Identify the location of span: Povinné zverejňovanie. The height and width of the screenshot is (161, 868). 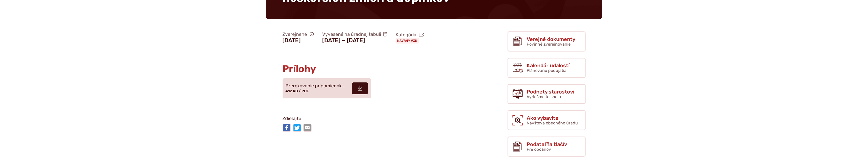
(549, 44).